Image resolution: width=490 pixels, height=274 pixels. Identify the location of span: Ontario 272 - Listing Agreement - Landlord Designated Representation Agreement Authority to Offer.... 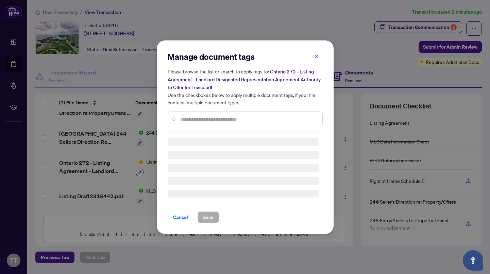
(244, 80).